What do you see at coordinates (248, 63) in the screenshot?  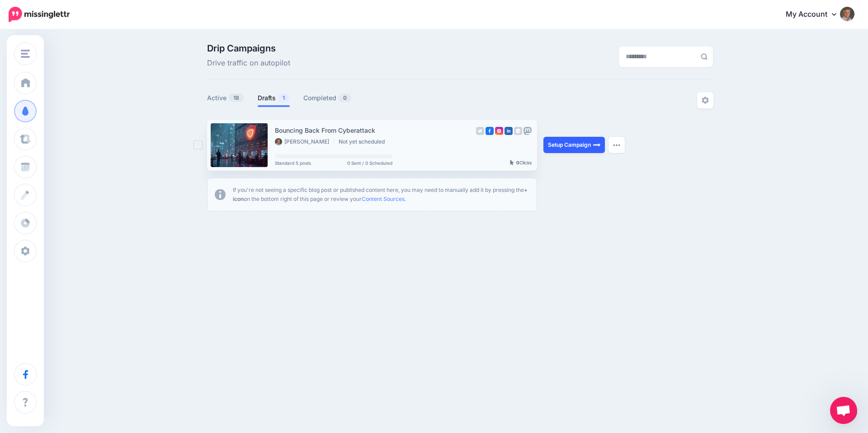 I see `span: Drive traffic on autopilot` at bounding box center [248, 63].